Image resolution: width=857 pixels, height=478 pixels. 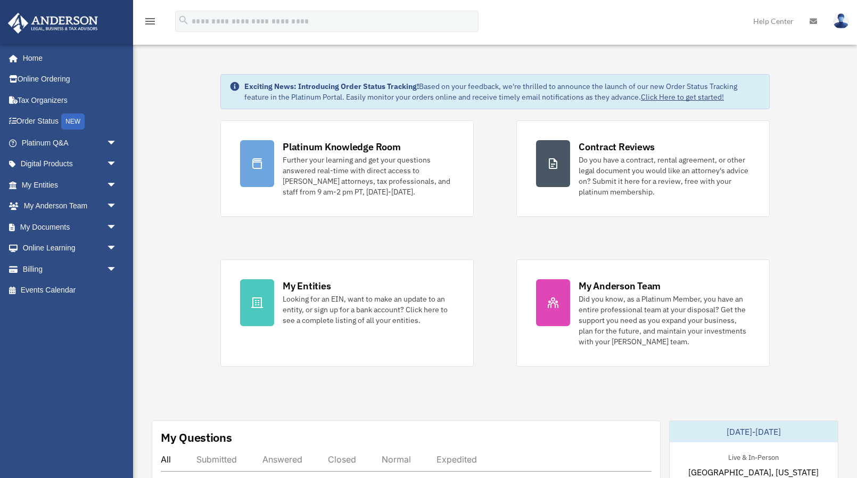 What do you see at coordinates (70, 164) in the screenshot?
I see `a: Digital Productsarrow_drop_down` at bounding box center [70, 164].